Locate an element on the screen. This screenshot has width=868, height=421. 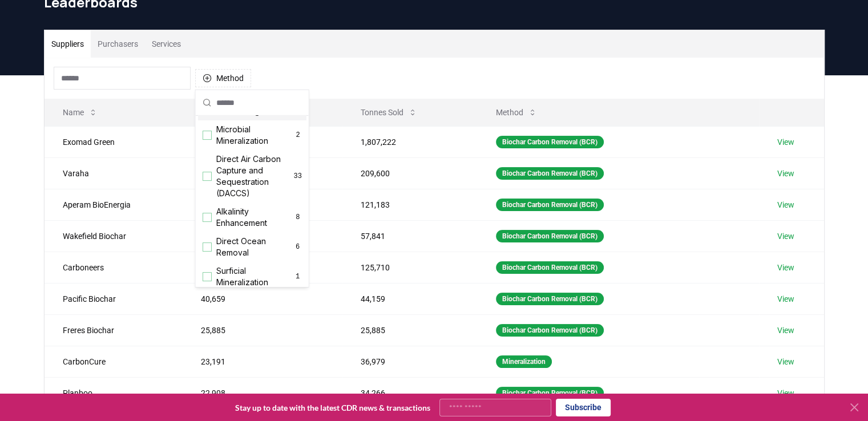
td: Exomad Green is located at coordinates (114, 141).